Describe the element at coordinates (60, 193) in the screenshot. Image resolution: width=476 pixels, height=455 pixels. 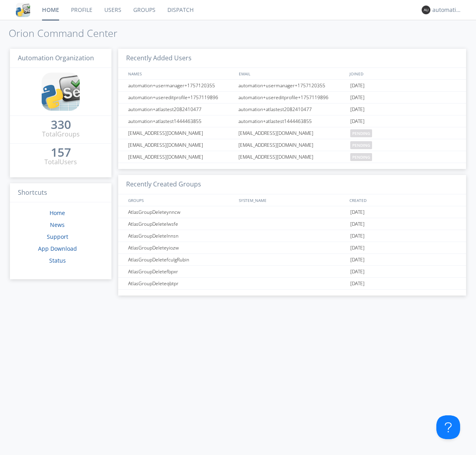
I see `h3: Shortcuts` at that location.